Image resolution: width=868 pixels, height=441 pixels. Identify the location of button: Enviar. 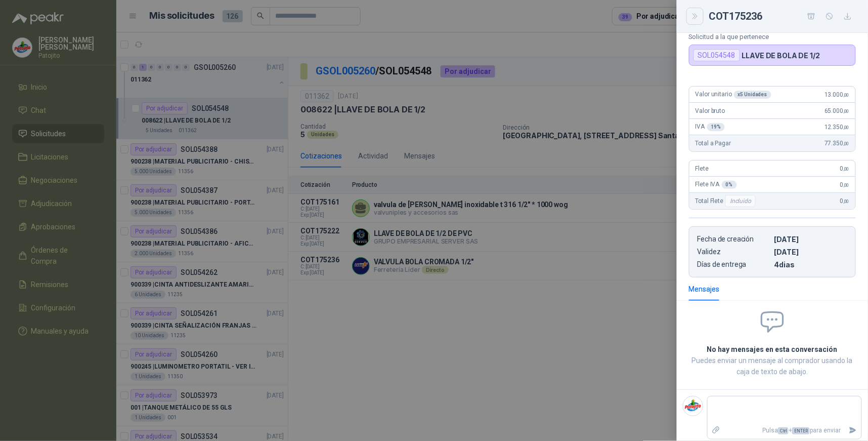
(853, 430).